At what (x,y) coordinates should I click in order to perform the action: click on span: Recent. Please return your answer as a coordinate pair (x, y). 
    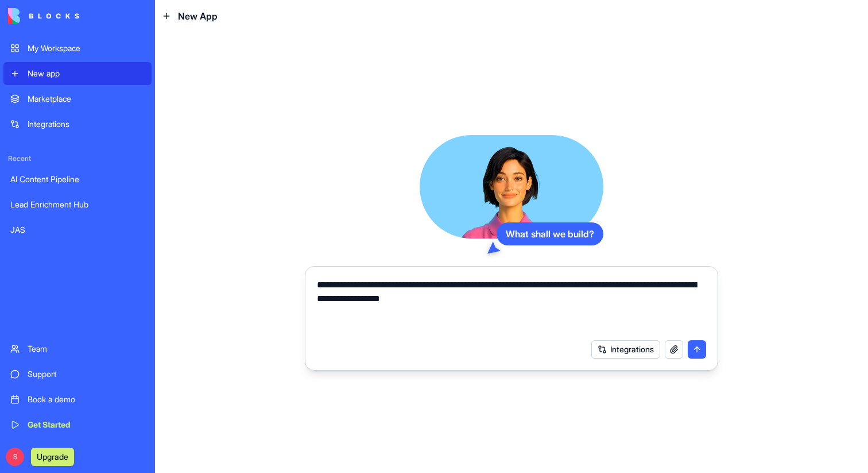
    Looking at the image, I should click on (77, 159).